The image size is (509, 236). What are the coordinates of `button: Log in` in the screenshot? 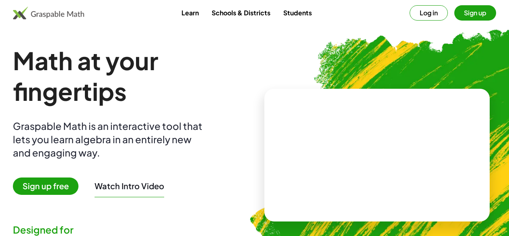 It's located at (429, 13).